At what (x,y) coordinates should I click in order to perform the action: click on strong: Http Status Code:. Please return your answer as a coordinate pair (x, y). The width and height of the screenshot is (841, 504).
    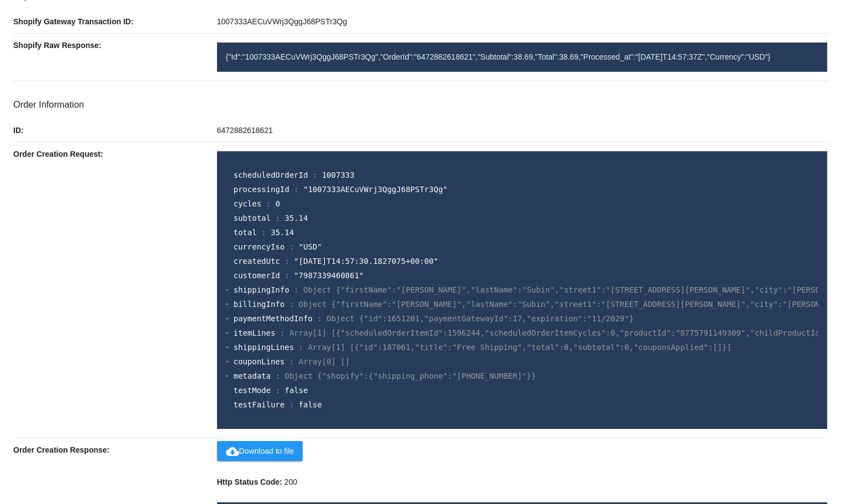
    Looking at the image, I should click on (250, 482).